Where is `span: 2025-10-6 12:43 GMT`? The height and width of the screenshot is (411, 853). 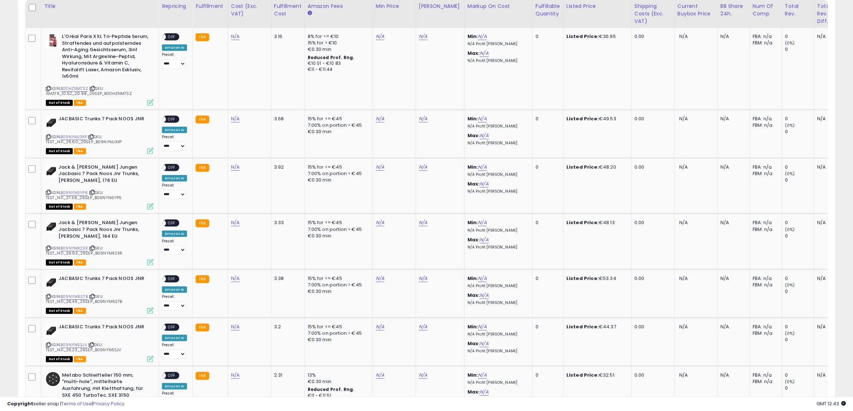 span: 2025-10-6 12:43 GMT is located at coordinates (831, 404).